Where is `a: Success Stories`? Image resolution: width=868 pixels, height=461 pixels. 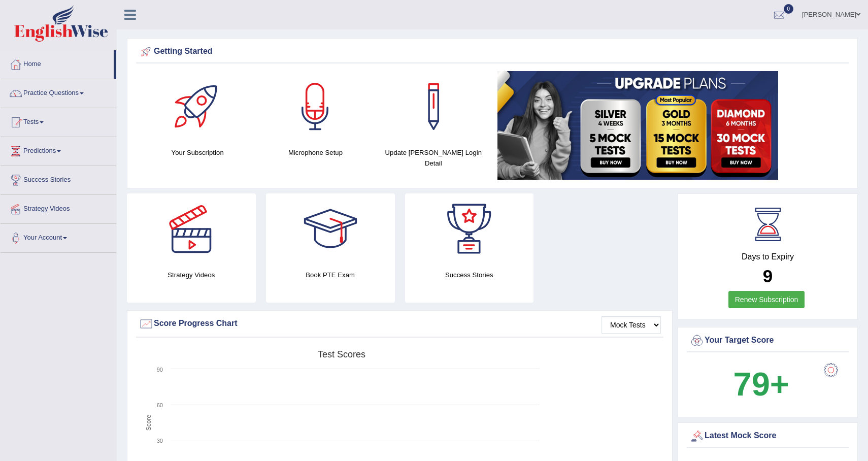 a: Success Stories is located at coordinates (58, 179).